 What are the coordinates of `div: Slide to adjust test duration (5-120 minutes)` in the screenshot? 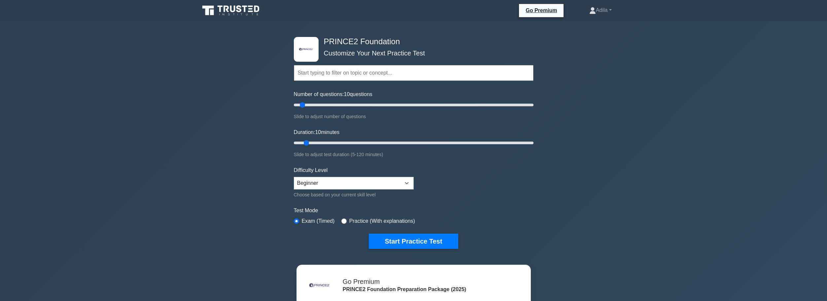 It's located at (414, 155).